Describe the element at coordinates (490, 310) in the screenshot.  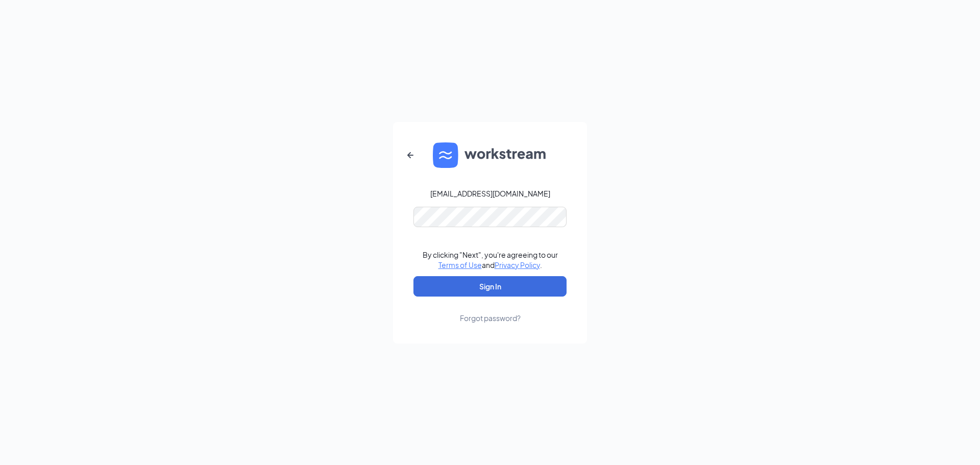
I see `a: Forgot password?` at that location.